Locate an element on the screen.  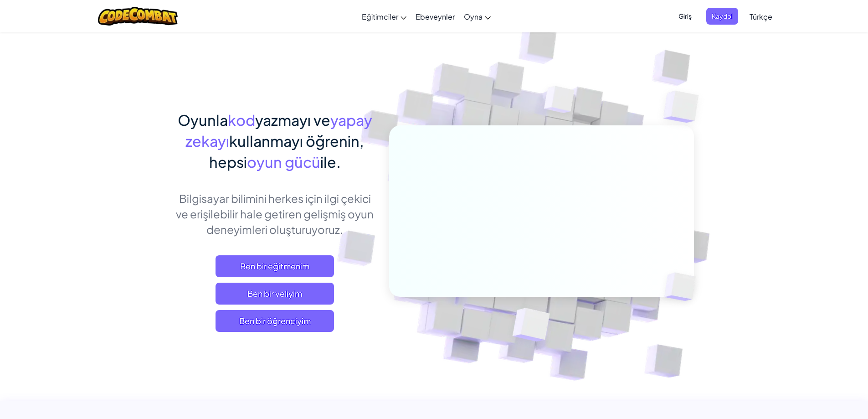
font: Giriş is located at coordinates (685, 16).